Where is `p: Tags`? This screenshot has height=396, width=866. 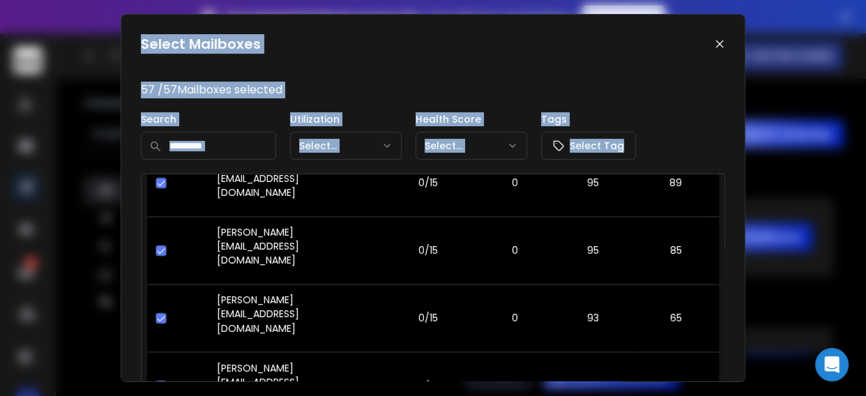
p: Tags is located at coordinates (589, 119).